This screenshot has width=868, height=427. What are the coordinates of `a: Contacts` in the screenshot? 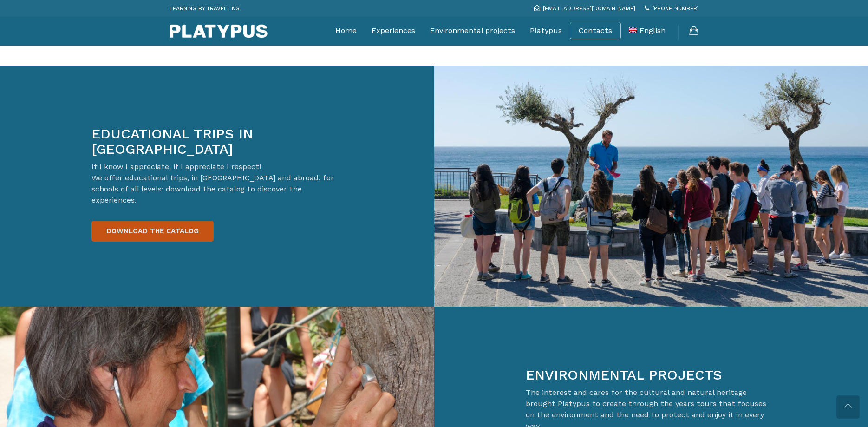 It's located at (595, 31).